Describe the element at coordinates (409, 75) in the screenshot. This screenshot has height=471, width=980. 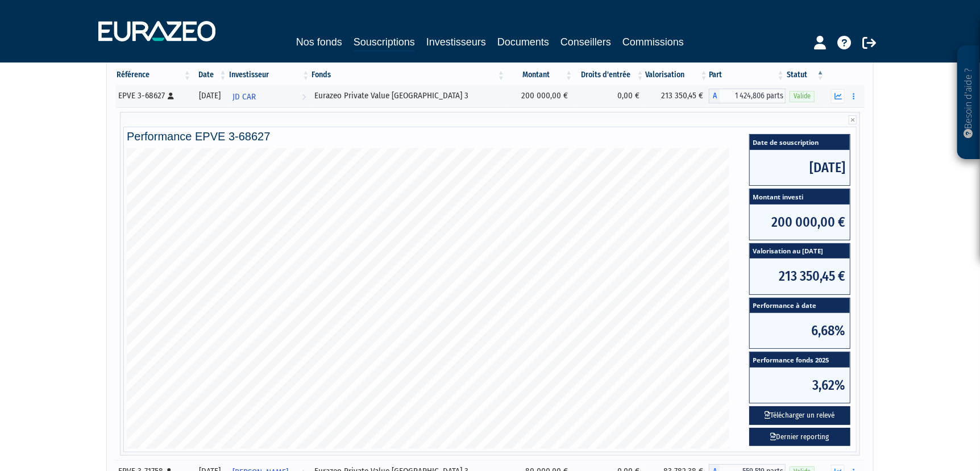
I see `th: Fonds: activer pour trier la colonne par ordre croissant` at that location.